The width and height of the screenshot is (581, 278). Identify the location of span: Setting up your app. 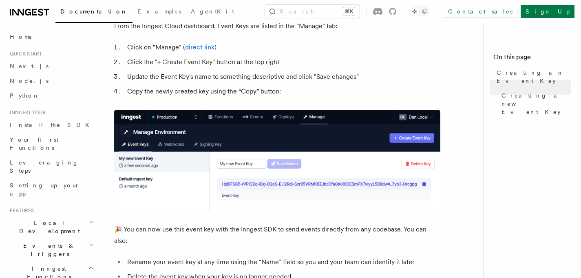
(45, 189).